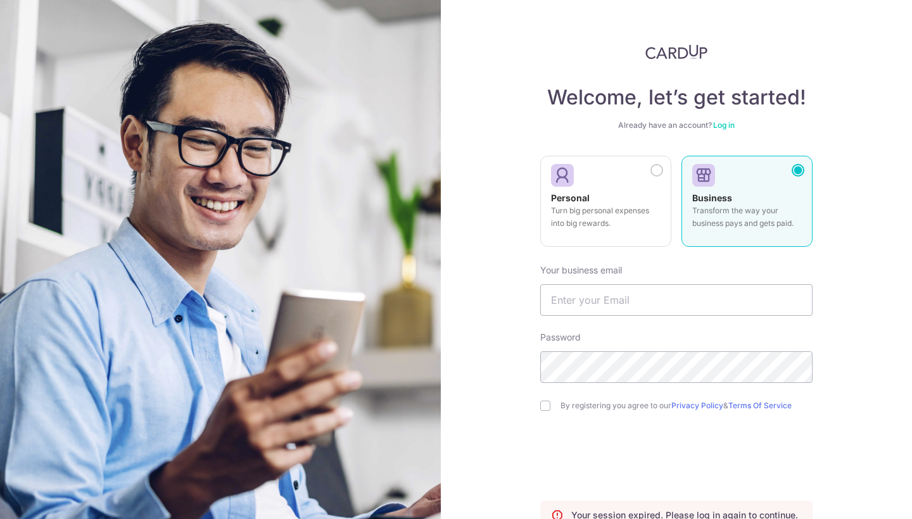  Describe the element at coordinates (581, 270) in the screenshot. I see `label: Your business email` at that location.